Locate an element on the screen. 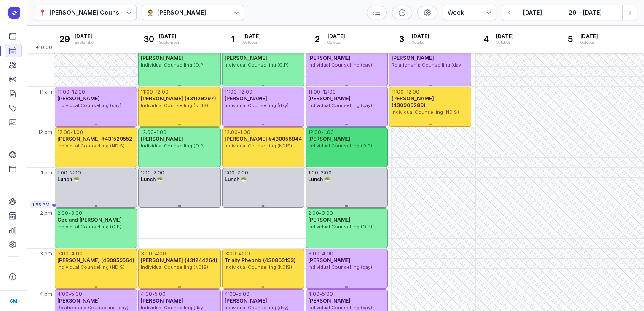 Image resolution: width=644 pixels, height=311 pixels. div: 1 is located at coordinates (233, 39).